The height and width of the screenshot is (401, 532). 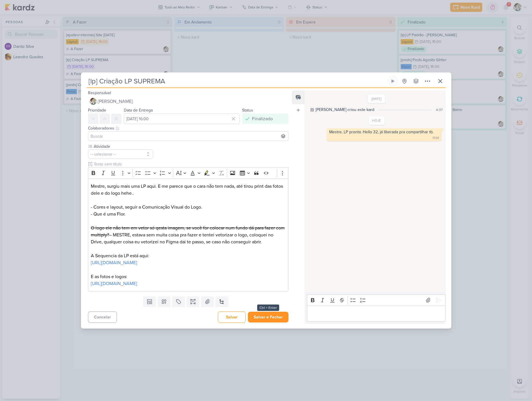 I want to click on label: Data de Entrega, so click(x=138, y=110).